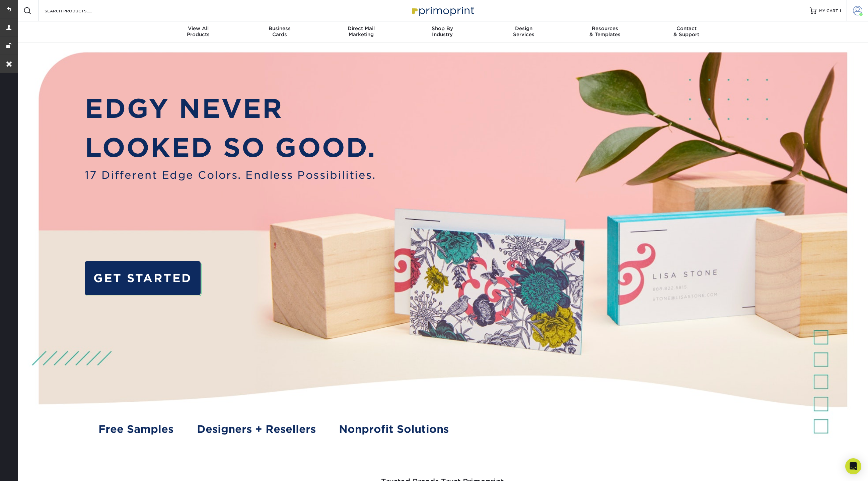  Describe the element at coordinates (257, 429) in the screenshot. I see `a: Designers + Resellers` at that location.